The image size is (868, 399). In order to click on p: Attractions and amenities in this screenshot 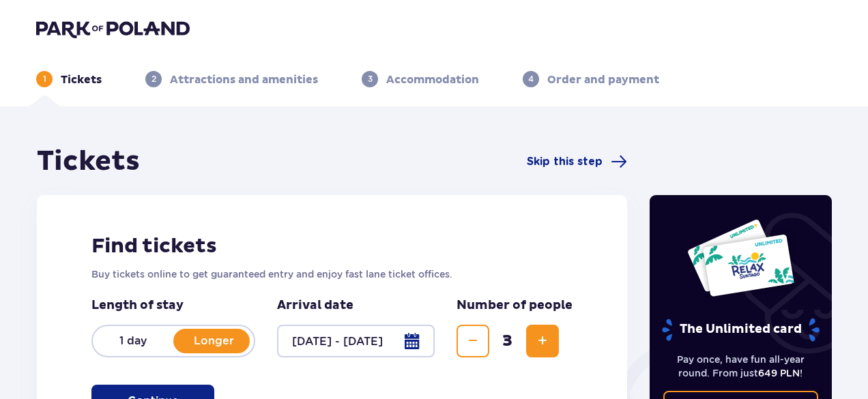, I will do `click(243, 80)`.